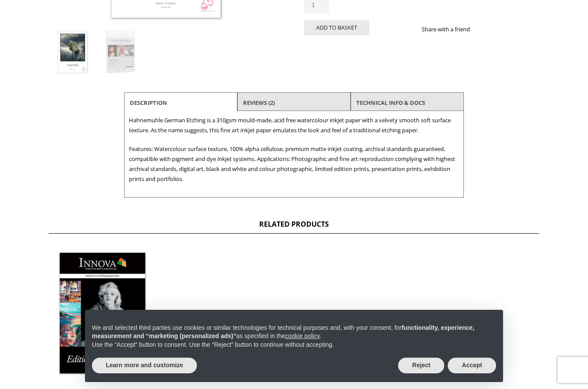 Image resolution: width=588 pixels, height=389 pixels. I want to click on p: Share with a friend, so click(451, 29).